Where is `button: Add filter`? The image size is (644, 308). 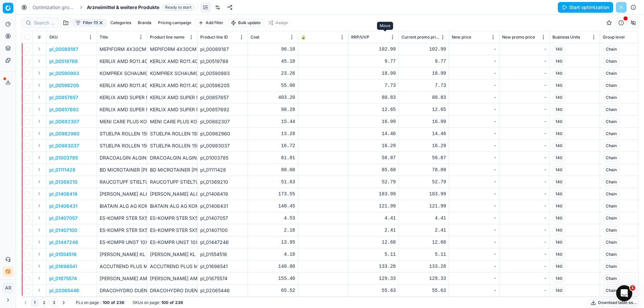 button: Add filter is located at coordinates (211, 23).